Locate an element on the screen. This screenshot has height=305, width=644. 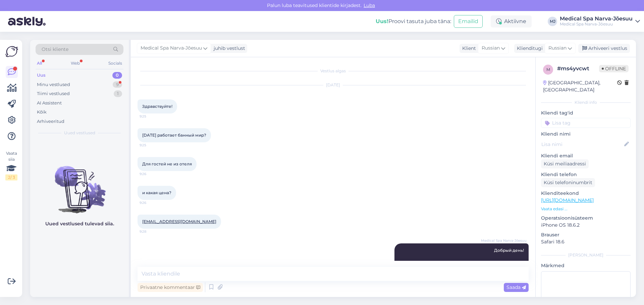
input: Lisa nimi is located at coordinates (581, 144).